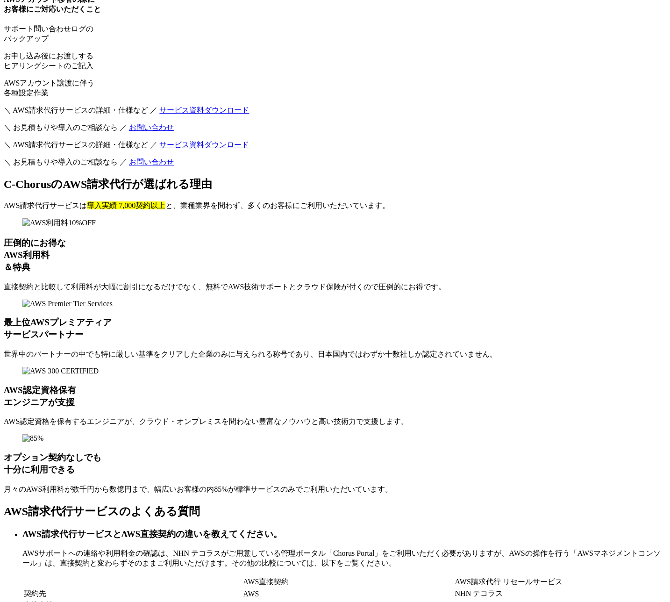 The image size is (670, 602). Describe the element at coordinates (59, 223) in the screenshot. I see `img: AWS利用料10%OFF` at that location.